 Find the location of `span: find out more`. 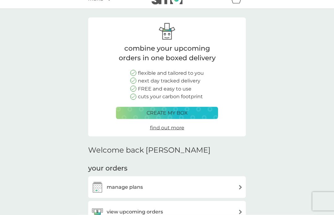

span: find out more is located at coordinates (167, 128).